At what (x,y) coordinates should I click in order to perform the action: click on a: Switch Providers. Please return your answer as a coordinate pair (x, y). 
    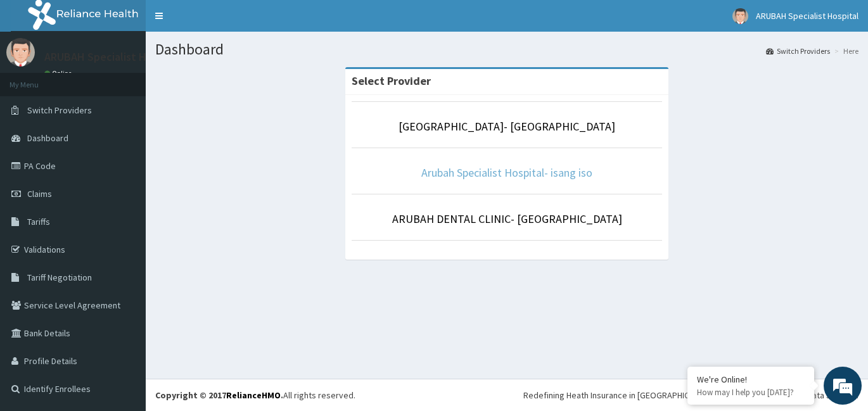
    Looking at the image, I should click on (797, 51).